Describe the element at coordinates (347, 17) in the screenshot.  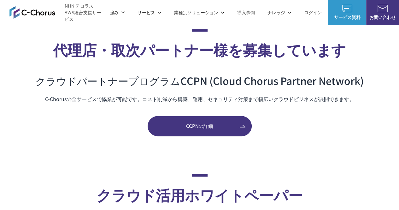
I see `span: サービス資料` at that location.